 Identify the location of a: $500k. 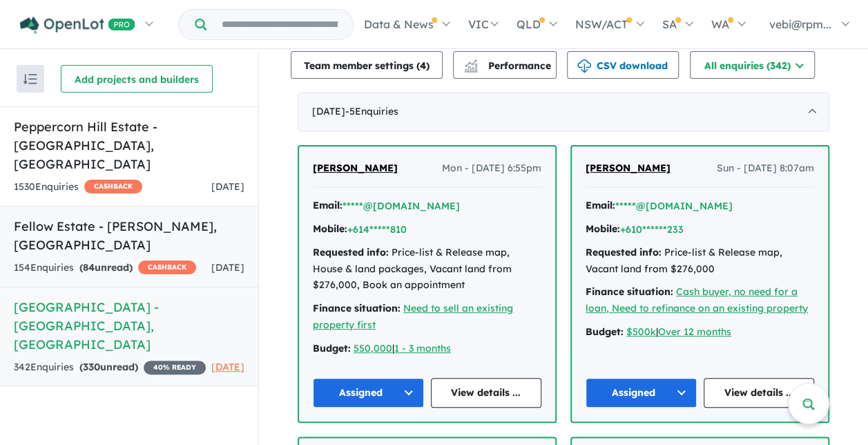
(641, 332).